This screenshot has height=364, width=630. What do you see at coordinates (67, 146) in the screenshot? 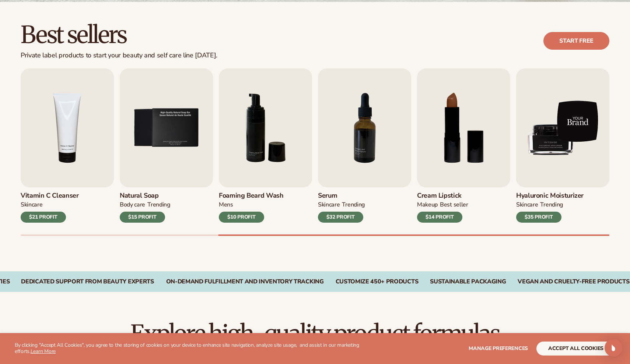
I see `a: 4 / 9` at bounding box center [67, 146].